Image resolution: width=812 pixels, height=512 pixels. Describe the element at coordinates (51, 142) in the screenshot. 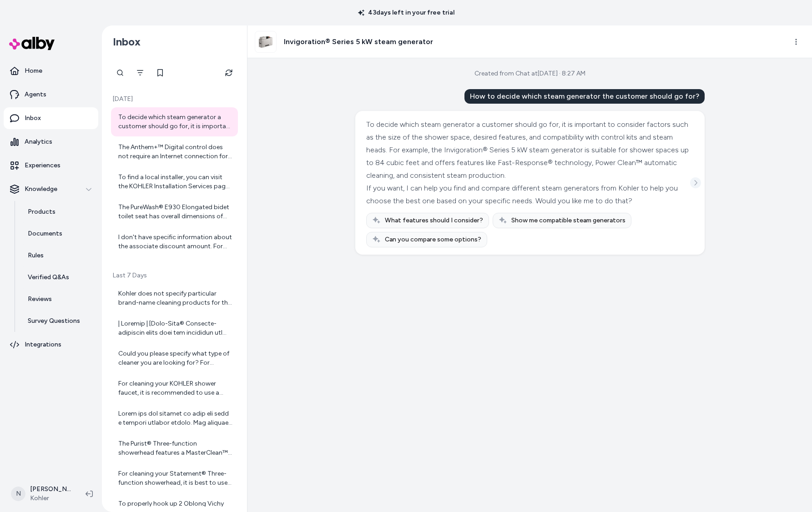

I see `a: Analytics` at that location.